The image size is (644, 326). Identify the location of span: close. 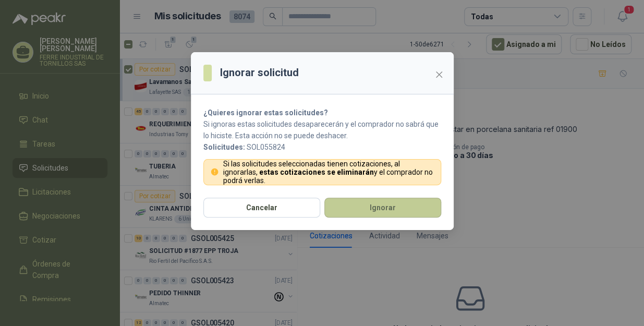
(439, 75).